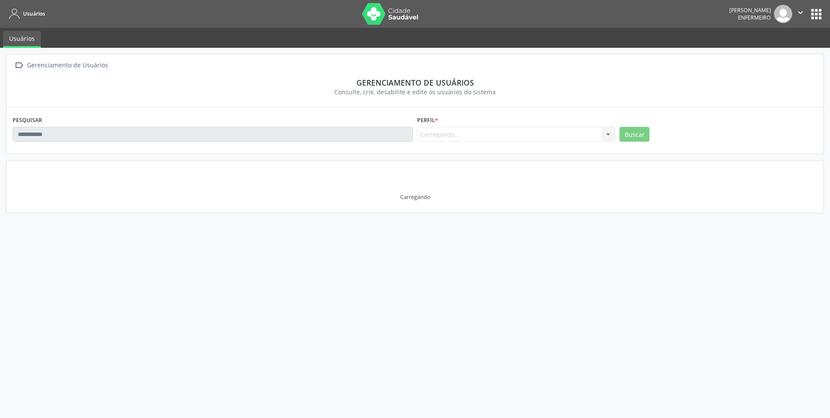  I want to click on div: Consulte, crie, desabilite e edite os usuários do sistema, so click(415, 92).